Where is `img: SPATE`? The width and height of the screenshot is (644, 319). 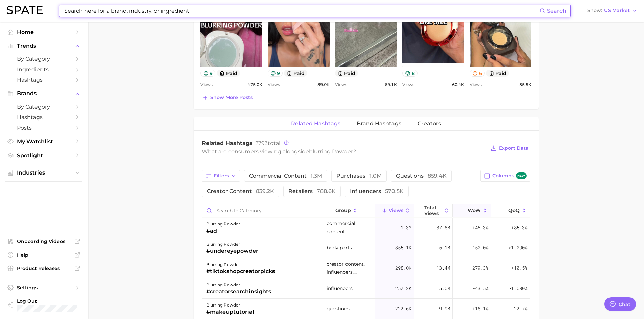
img: SPATE is located at coordinates (25, 10).